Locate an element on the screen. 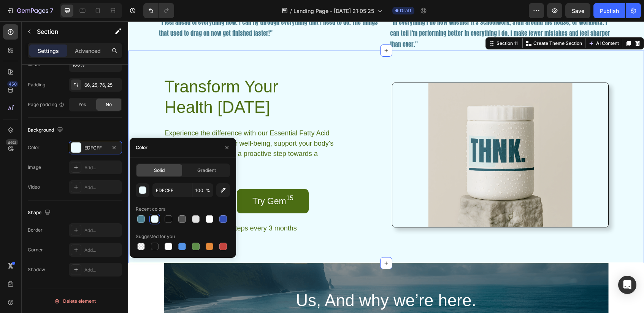  div: Recent colors is located at coordinates (151, 209).